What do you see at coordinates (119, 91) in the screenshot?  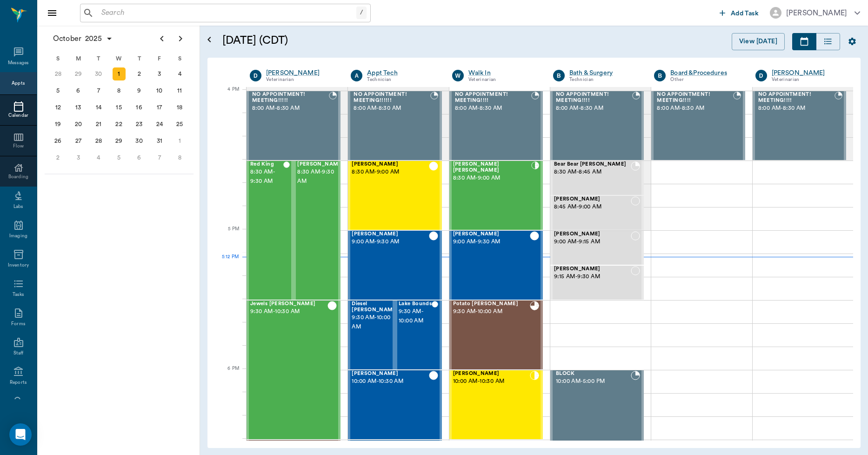 I see `div: Wednesday, October 8, 2025` at bounding box center [119, 91].